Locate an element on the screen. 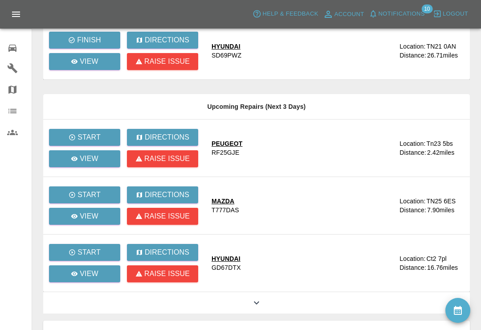 The height and width of the screenshot is (330, 481). div: SD69PWZ is located at coordinates (226, 55).